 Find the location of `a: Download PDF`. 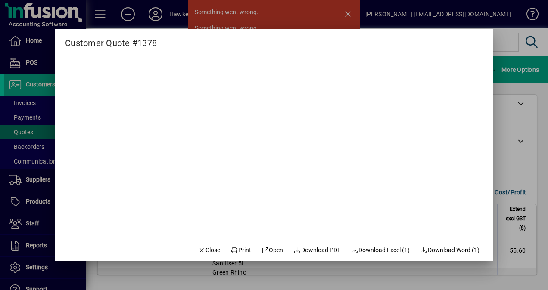

a: Download PDF is located at coordinates (317, 250).